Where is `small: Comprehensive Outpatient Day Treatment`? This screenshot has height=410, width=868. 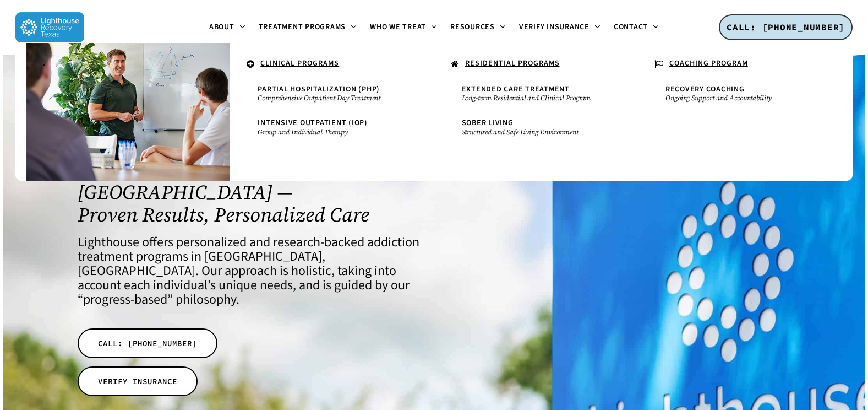
small: Comprehensive Outpatient Day Treatment is located at coordinates (332, 98).